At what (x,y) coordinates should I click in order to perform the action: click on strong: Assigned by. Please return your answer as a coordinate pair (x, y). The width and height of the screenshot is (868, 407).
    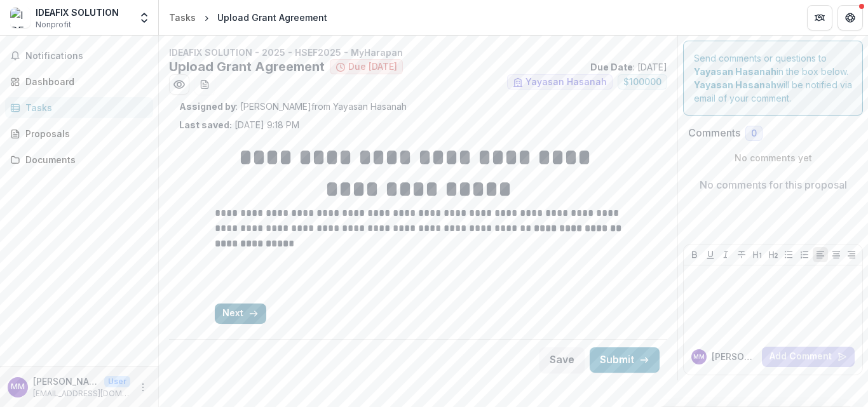
    Looking at the image, I should click on (207, 106).